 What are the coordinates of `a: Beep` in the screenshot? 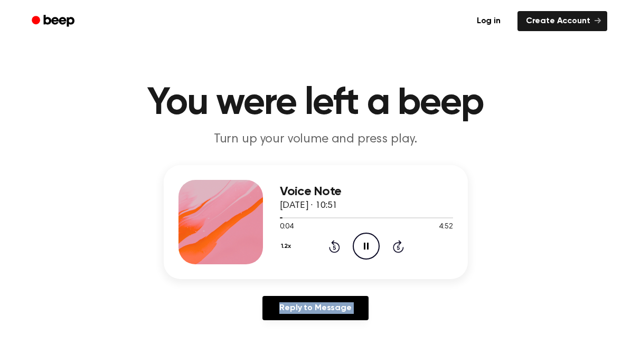 It's located at (54, 21).